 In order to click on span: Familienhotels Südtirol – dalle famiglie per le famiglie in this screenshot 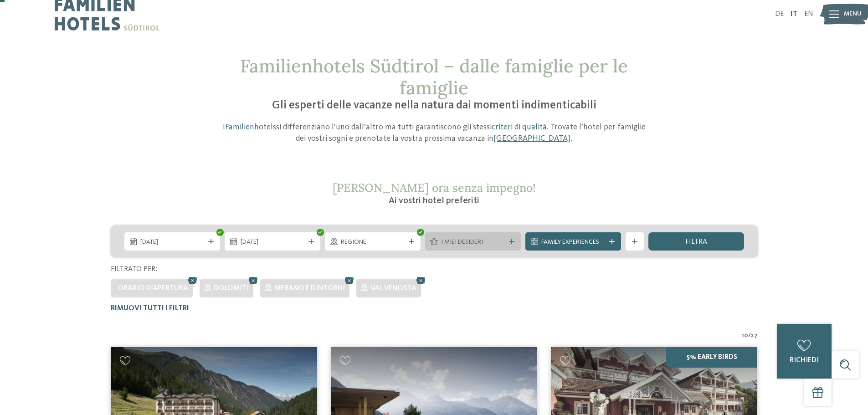, I will do `click(434, 77)`.